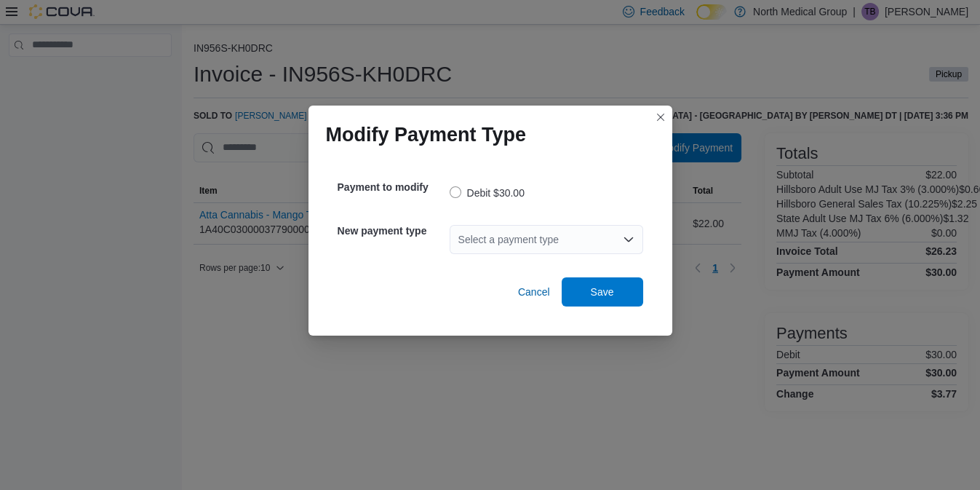 The height and width of the screenshot is (490, 980). What do you see at coordinates (534, 292) in the screenshot?
I see `span: Cancel` at bounding box center [534, 292].